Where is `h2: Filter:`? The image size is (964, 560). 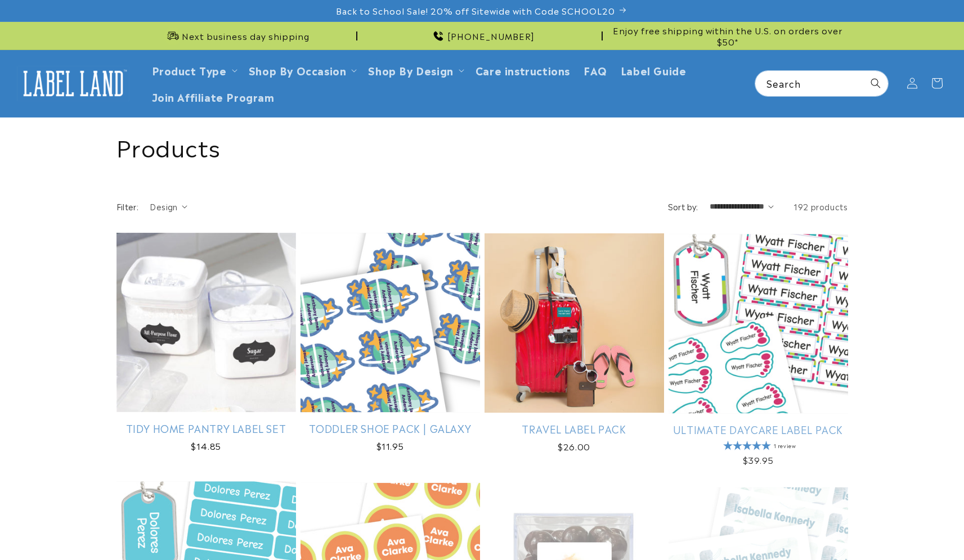 h2: Filter: is located at coordinates (128, 207).